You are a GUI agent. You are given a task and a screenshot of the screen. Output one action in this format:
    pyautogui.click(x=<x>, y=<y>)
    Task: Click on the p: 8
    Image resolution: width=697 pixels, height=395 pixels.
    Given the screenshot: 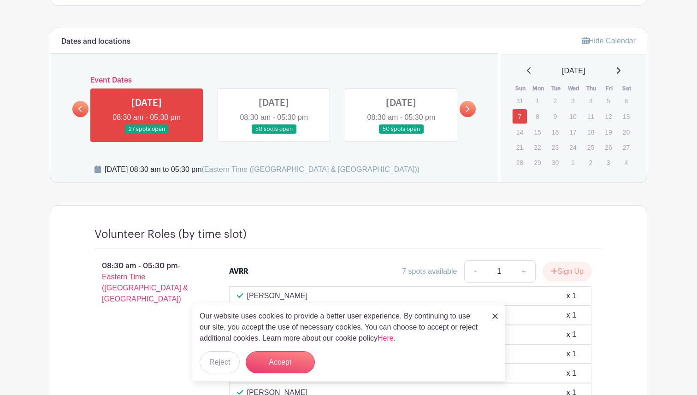 What is the action you would take?
    pyautogui.click(x=537, y=116)
    